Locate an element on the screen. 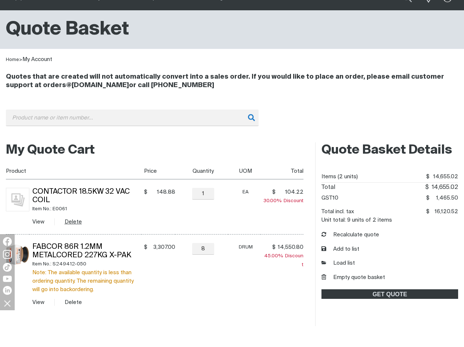 The image size is (464, 347). span: 30.00% is located at coordinates (273, 201).